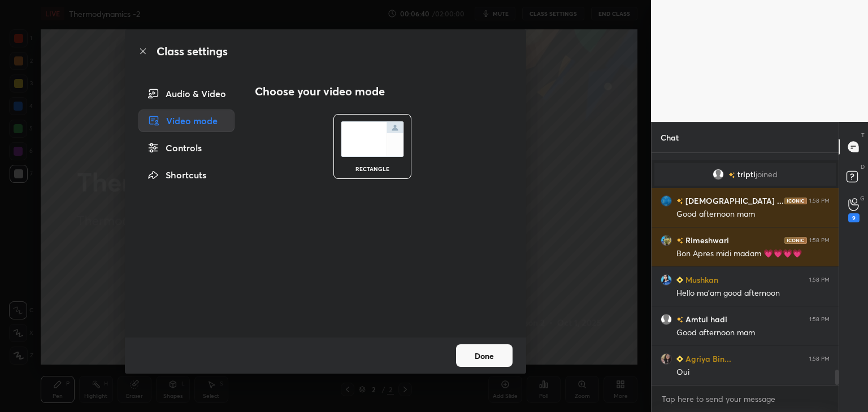 The image size is (868, 412). I want to click on img: 90b18e9191044717bc08dafa80f71969.jpg, so click(666, 280).